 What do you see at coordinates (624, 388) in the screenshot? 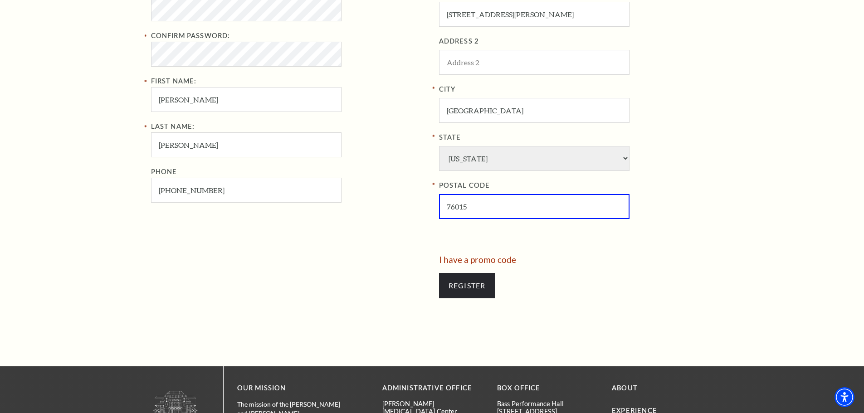
I see `a: About` at bounding box center [624, 388].